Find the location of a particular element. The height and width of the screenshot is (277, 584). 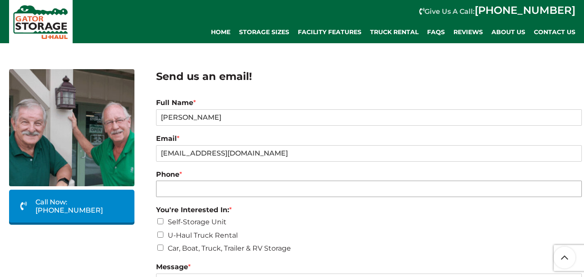

div: Main navigation is located at coordinates (328, 32).